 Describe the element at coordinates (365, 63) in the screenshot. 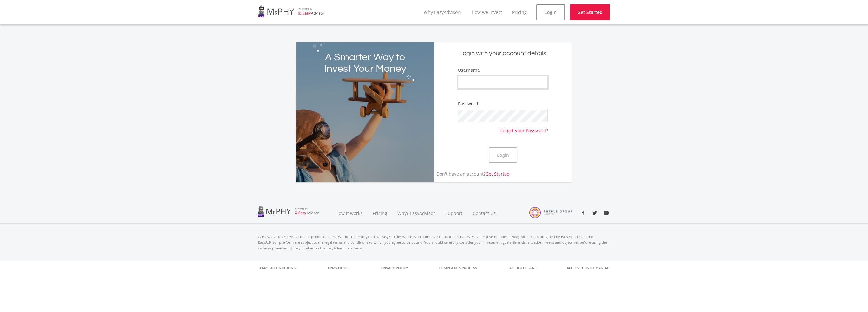

I see `h2: A Smarter Way to Invest Your Money` at that location.